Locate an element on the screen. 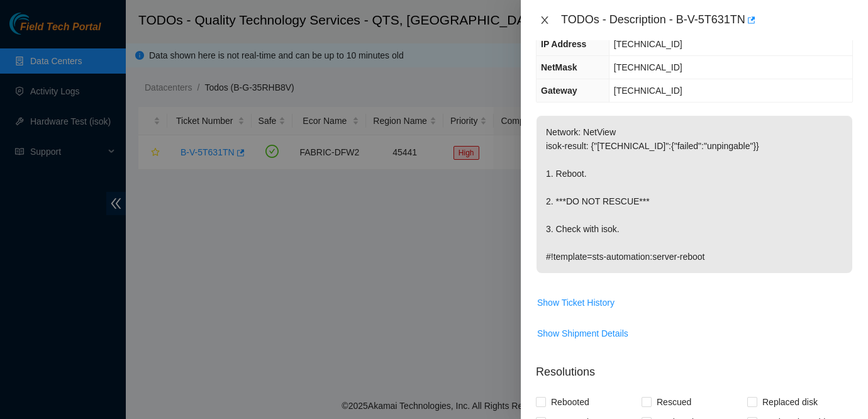 The width and height of the screenshot is (868, 419). span: Replaced disk is located at coordinates (790, 402).